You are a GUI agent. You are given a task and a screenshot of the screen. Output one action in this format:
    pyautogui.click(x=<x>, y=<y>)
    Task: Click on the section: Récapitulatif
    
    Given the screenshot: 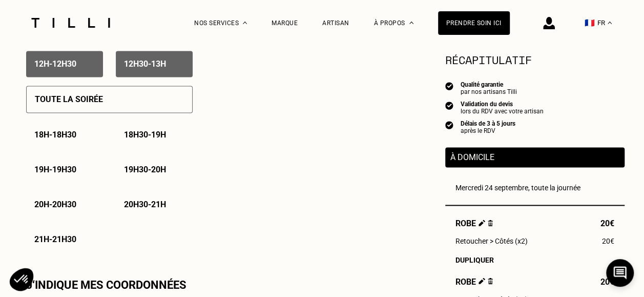 What is the action you would take?
    pyautogui.click(x=535, y=60)
    